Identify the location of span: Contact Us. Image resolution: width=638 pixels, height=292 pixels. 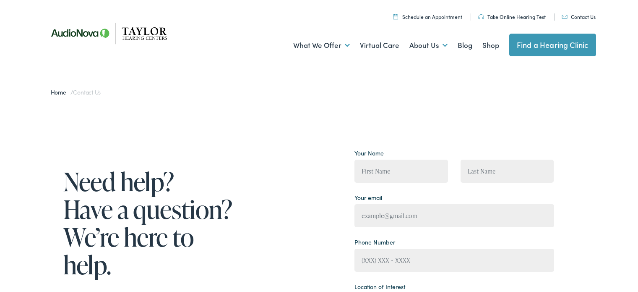
(87, 92).